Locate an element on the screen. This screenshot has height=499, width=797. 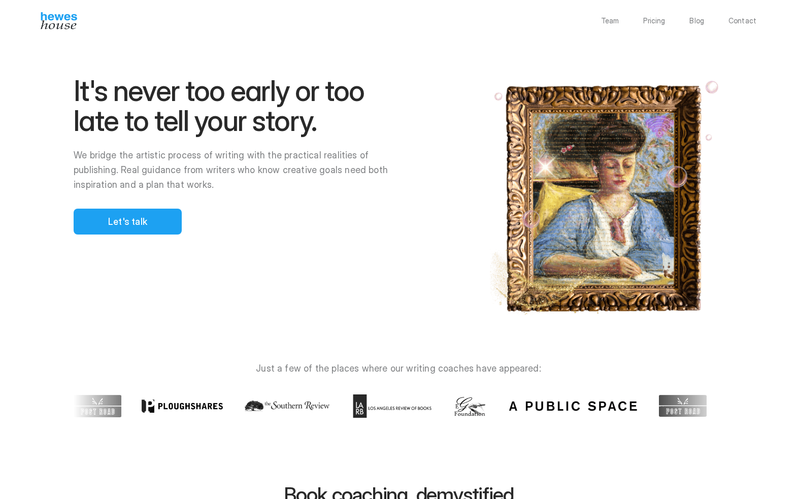
img: Hewes House’s book coach services offer creative writing courses, writing class to learn differen... is located at coordinates (59, 21).